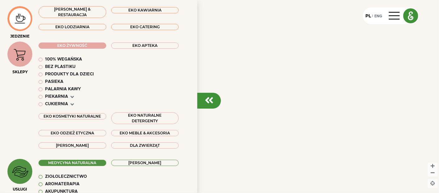  What do you see at coordinates (57, 104) in the screenshot?
I see `div: Cukiernia` at bounding box center [57, 104].